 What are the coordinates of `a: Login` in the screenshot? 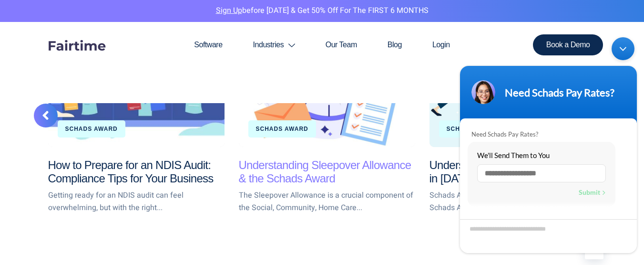 It's located at (442, 45).